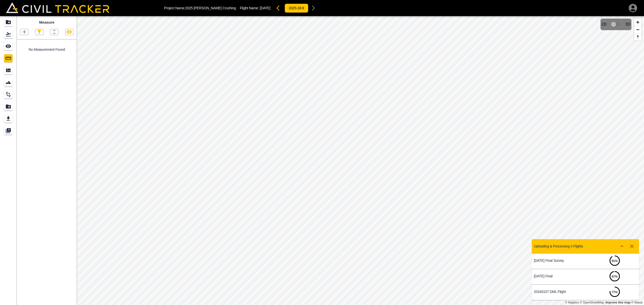 The height and width of the screenshot is (305, 644). What do you see at coordinates (572, 303) in the screenshot?
I see `a: Mapbox` at bounding box center [572, 303].